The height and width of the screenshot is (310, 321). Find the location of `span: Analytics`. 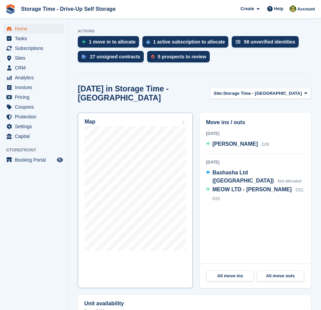

span: Analytics is located at coordinates (35, 78).